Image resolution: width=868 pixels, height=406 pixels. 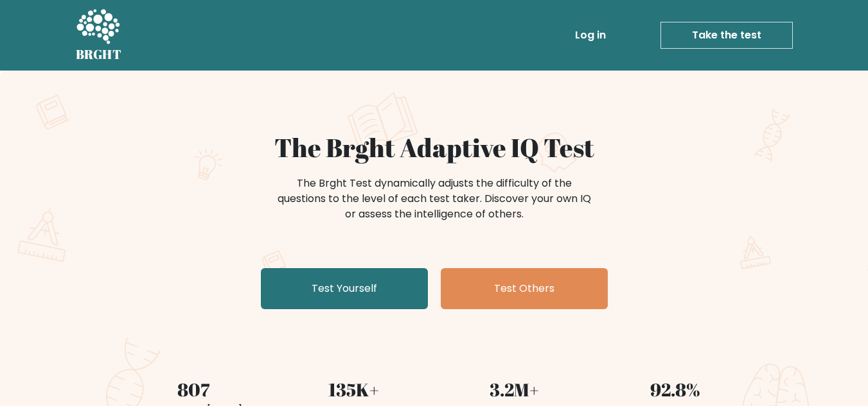 What do you see at coordinates (675, 390) in the screenshot?
I see `div: 92.8%` at bounding box center [675, 390].